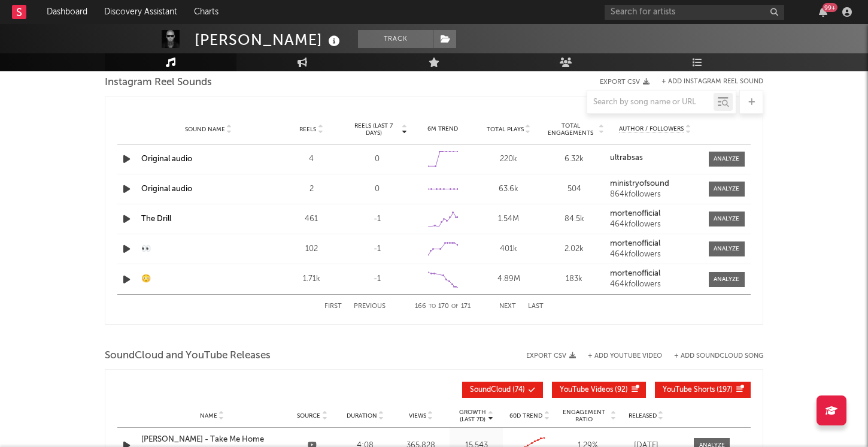  Describe the element at coordinates (536, 306) in the screenshot. I see `button: Last` at that location.